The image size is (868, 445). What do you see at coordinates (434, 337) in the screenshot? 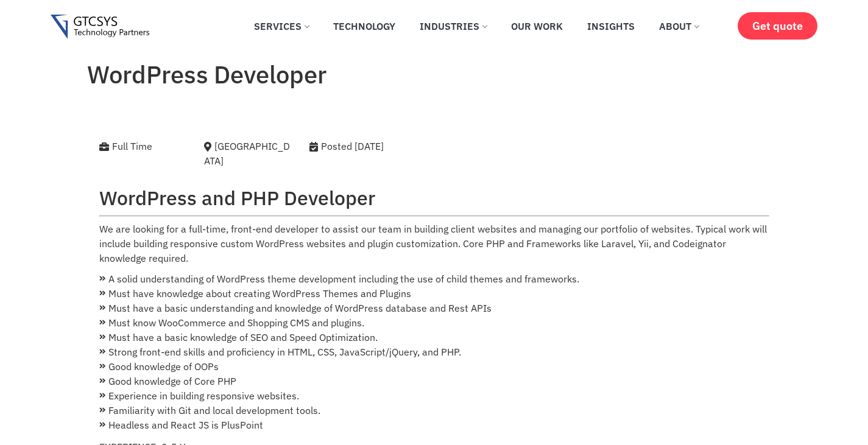
I see `li: Must have a basic knowledge of SEO and Speed Optimization.` at bounding box center [434, 337].